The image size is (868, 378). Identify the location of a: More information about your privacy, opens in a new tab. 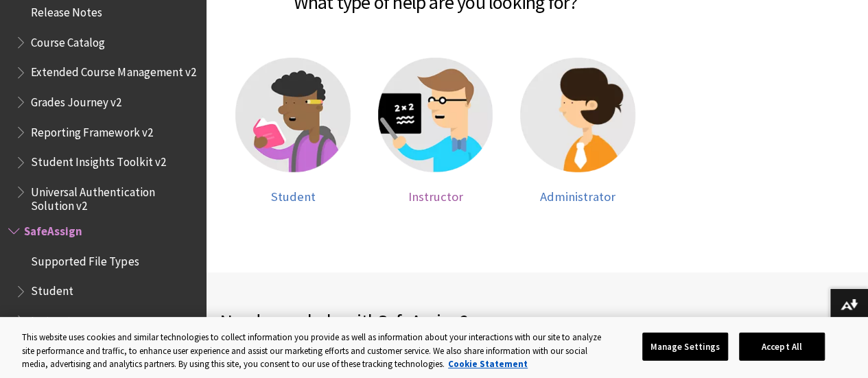
(488, 364).